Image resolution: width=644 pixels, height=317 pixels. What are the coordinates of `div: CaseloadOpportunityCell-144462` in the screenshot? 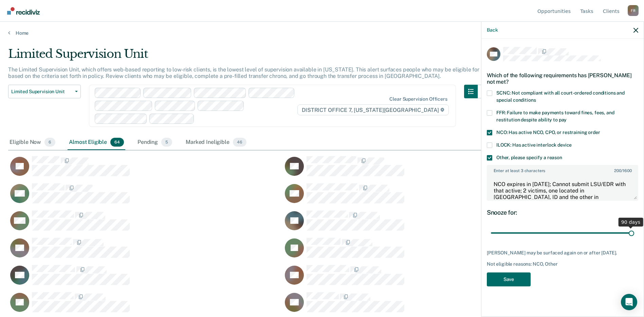 It's located at (420, 196).